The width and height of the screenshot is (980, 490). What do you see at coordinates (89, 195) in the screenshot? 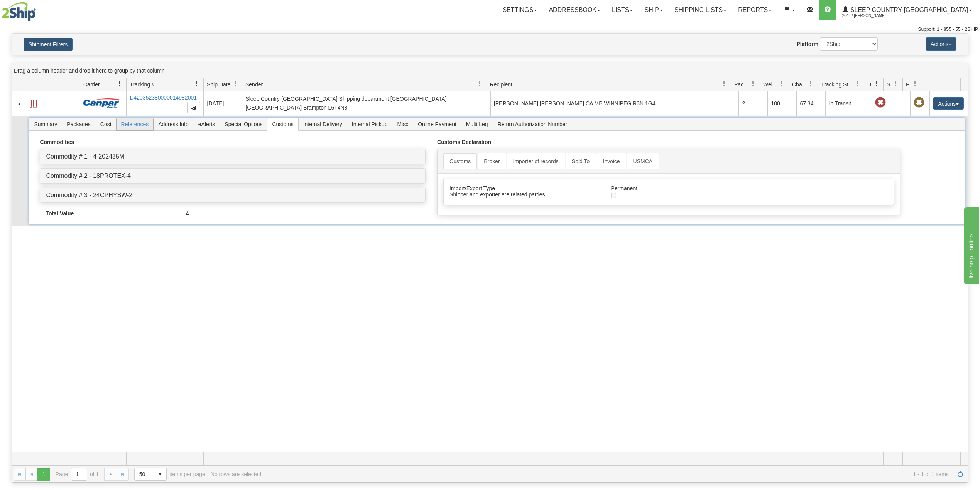
I see `a: Commodity # 3 - 24CPHYSW-2` at bounding box center [89, 195].